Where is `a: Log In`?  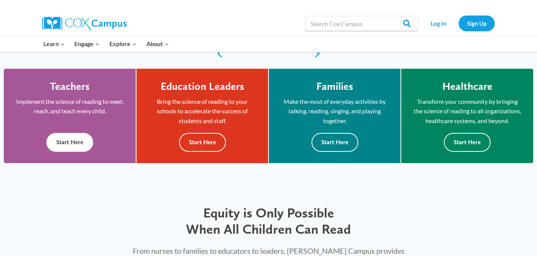 a: Log In is located at coordinates (439, 23).